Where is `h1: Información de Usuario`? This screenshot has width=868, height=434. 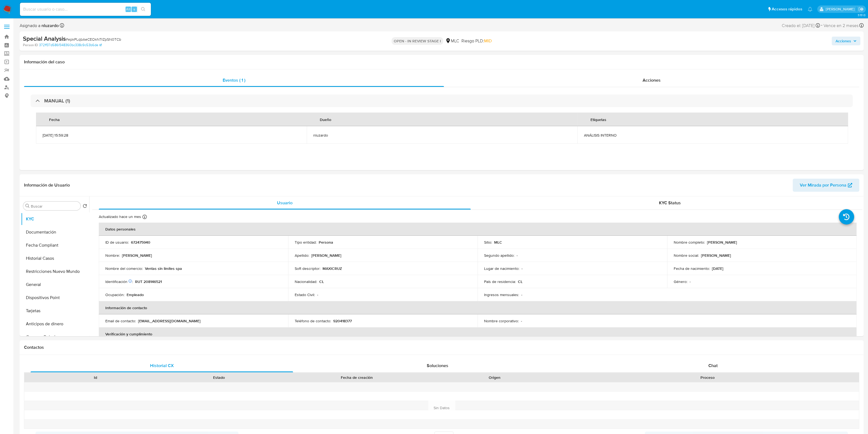
h1: Información de Usuario is located at coordinates (47, 185).